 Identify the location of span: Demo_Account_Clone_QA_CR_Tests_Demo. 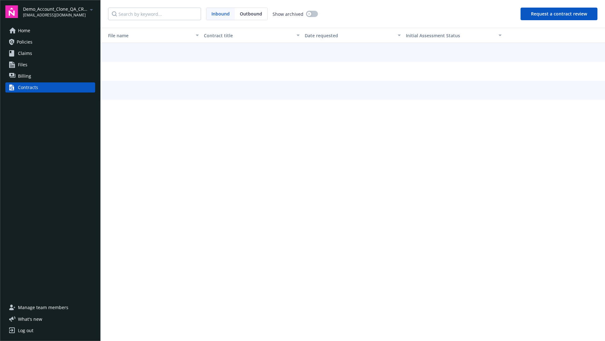
(55, 9).